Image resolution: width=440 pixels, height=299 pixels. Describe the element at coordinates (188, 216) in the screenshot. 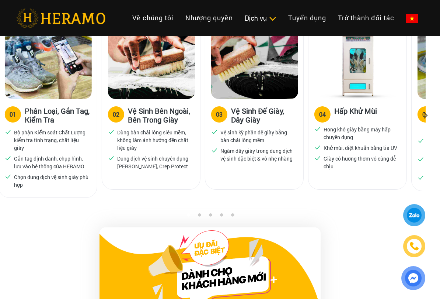

I see `button: 1` at that location.